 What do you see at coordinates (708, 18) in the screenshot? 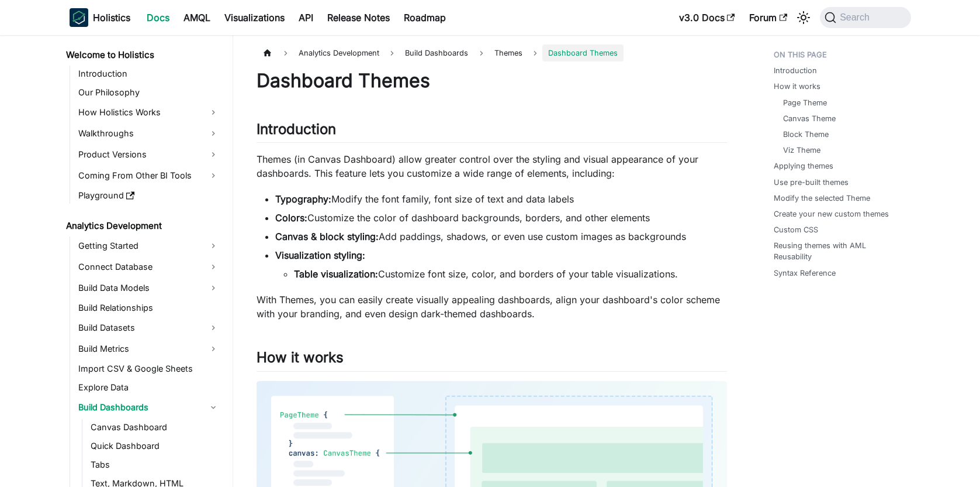
I see `a: v3.0 Docs` at bounding box center [708, 18].